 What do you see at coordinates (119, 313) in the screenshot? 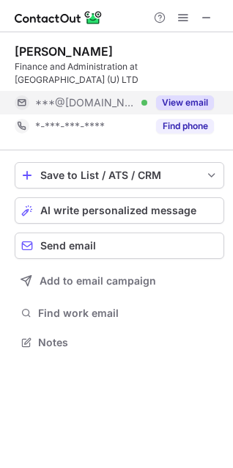
I see `button: Find work email` at bounding box center [119, 313].